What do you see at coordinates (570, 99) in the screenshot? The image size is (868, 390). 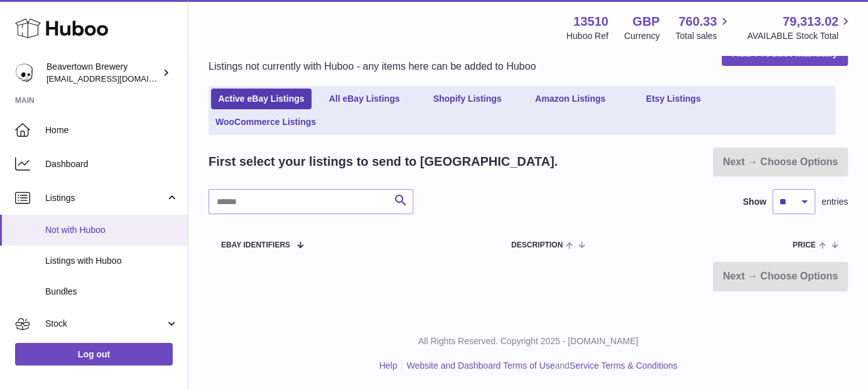 I see `a: Amazon Listings` at bounding box center [570, 99].